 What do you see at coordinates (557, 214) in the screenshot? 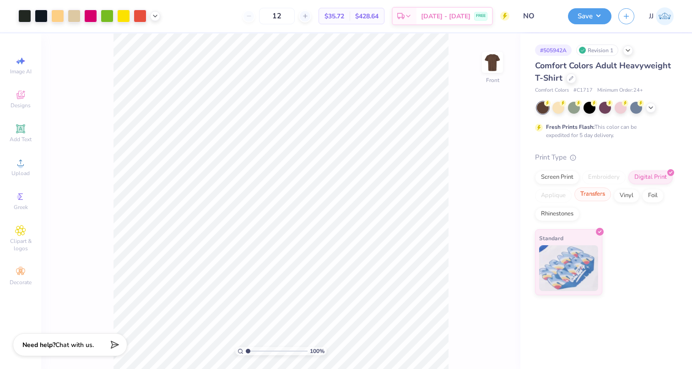
I see `div: Rhinestones` at bounding box center [557, 214].